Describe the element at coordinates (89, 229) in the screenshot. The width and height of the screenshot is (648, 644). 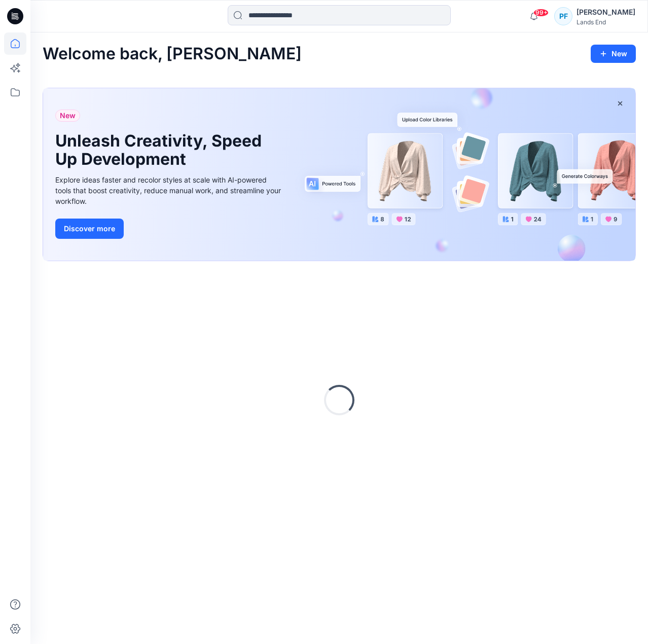
I see `button: Discover more` at that location.